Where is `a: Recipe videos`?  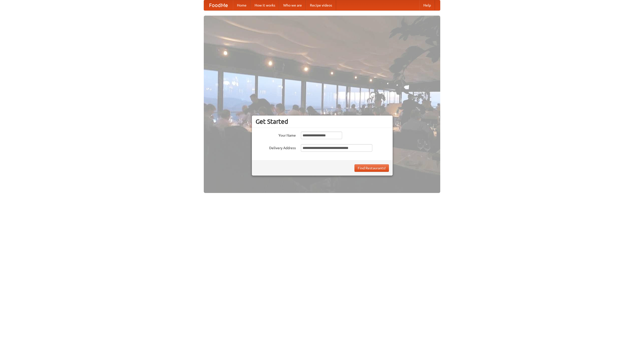 a: Recipe videos is located at coordinates (321, 5).